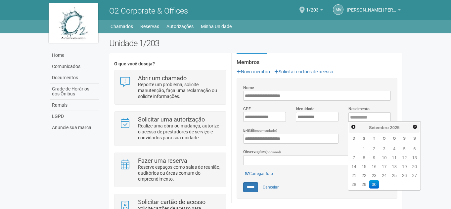 The width and height of the screenshot is (451, 209). Describe the element at coordinates (75, 67) in the screenshot. I see `a: Comunicados` at that location.